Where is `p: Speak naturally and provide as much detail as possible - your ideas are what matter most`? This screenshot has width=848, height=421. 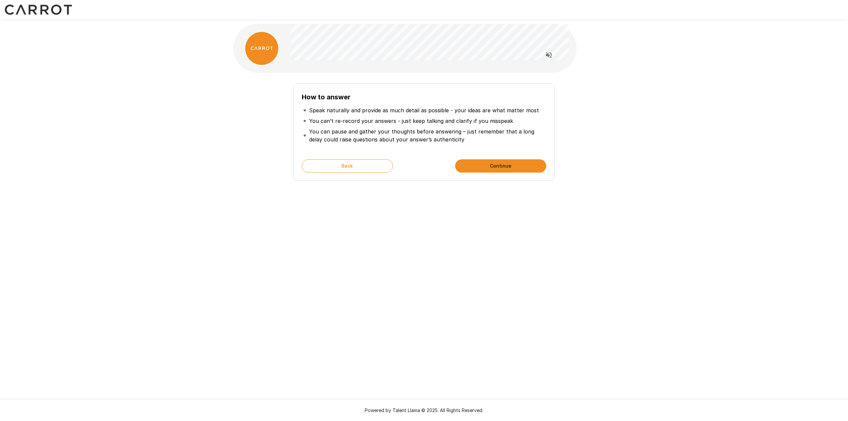
p: Speak naturally and provide as much detail as possible - your ideas are what matter most is located at coordinates (424, 110).